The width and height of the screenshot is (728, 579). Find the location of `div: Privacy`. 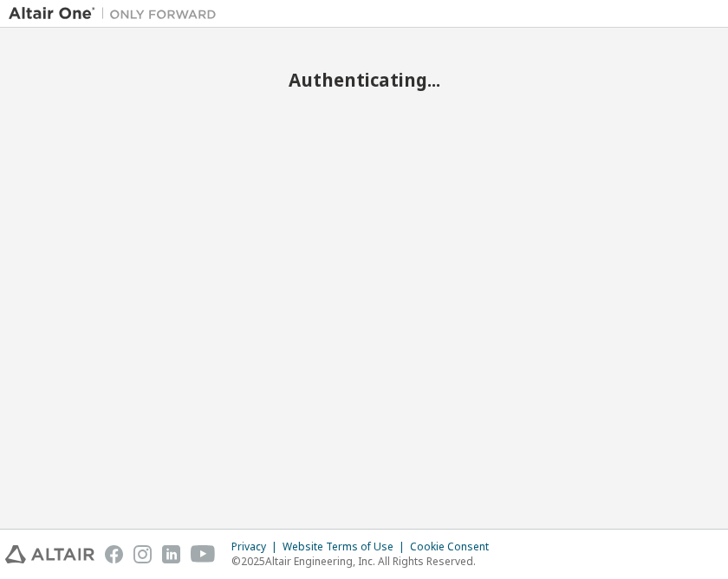

div: Privacy is located at coordinates (256, 547).